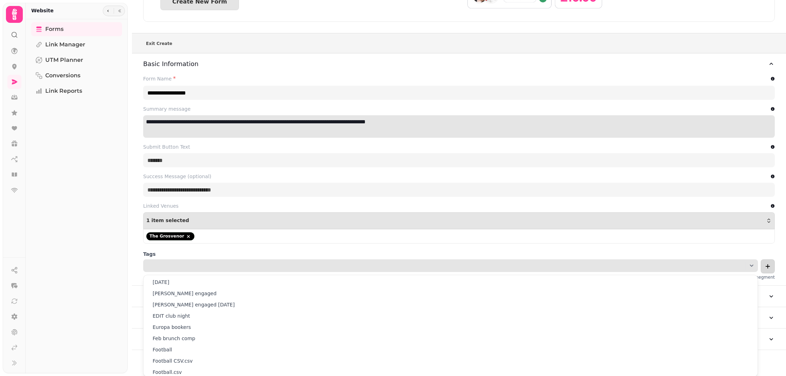 This screenshot has height=376, width=786. Describe the element at coordinates (459, 277) in the screenshot. I see `div: Tag customers to automatically segment` at that location.